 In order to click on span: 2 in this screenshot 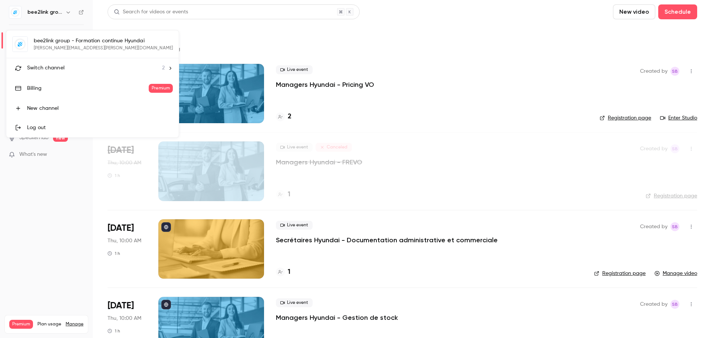, I will do `click(163, 68)`.